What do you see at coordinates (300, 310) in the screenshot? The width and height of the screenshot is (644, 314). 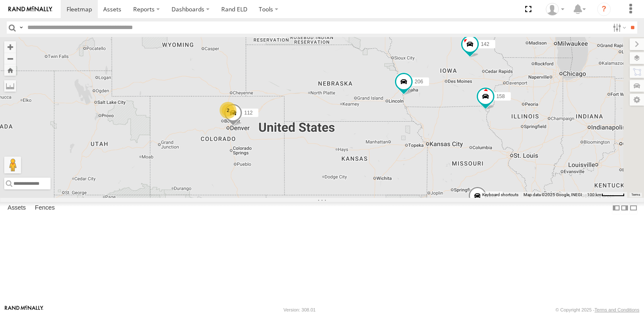 I see `div: Version: 308.01` at bounding box center [300, 310].